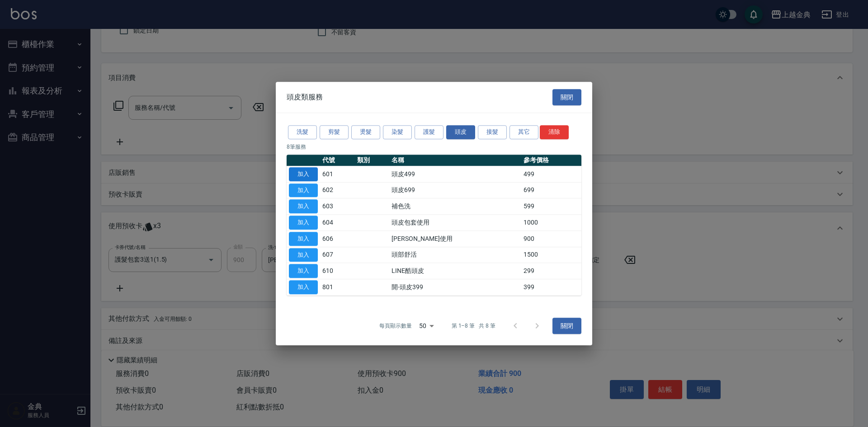  What do you see at coordinates (551, 190) in the screenshot?
I see `td: 699` at bounding box center [551, 190].